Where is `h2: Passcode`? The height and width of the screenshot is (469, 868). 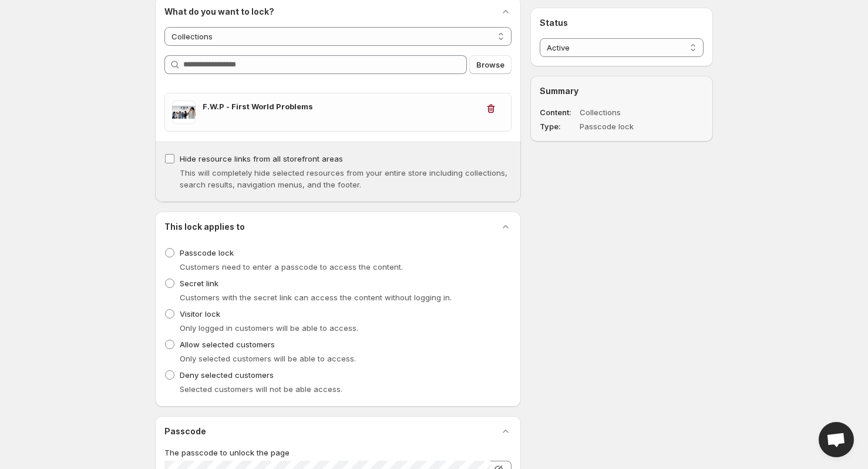 h2: Passcode is located at coordinates (185, 431).